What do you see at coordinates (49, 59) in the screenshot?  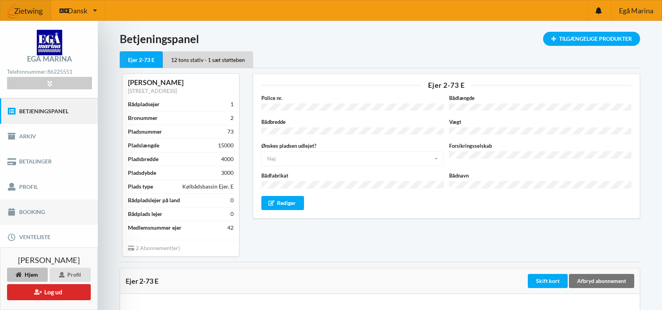 I see `div: Egå Marina` at bounding box center [49, 59].